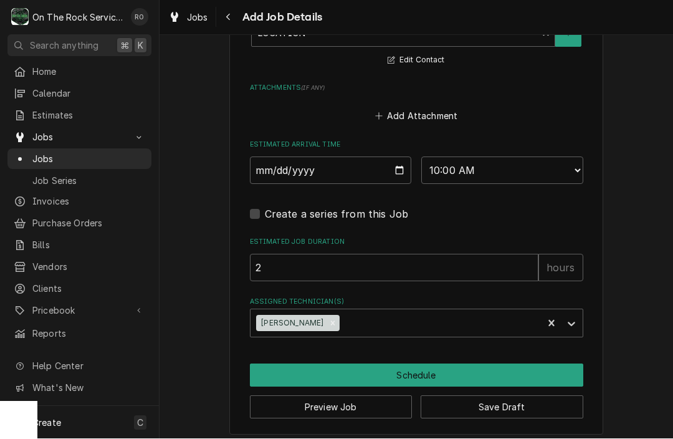 This screenshot has width=673, height=439. What do you see at coordinates (20, 17) in the screenshot?
I see `div: On The Rock Services's Avatar` at bounding box center [20, 17].